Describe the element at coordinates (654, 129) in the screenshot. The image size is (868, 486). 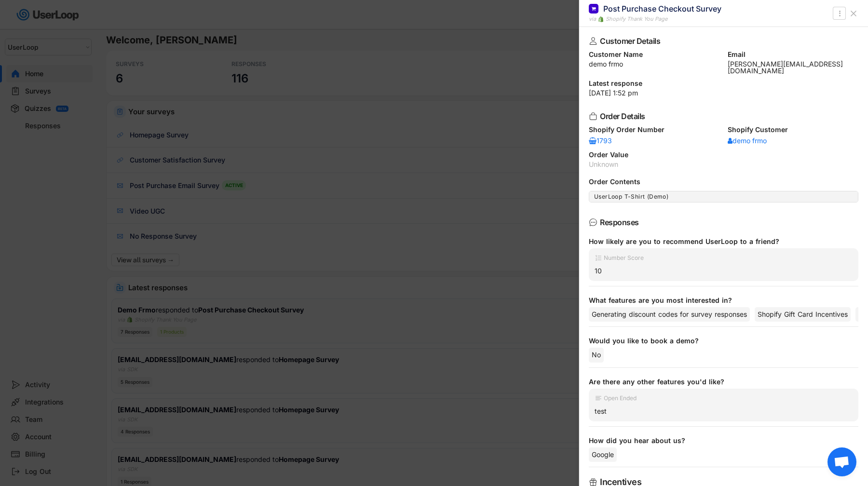
I see `div: Shopify Order Number` at that location.